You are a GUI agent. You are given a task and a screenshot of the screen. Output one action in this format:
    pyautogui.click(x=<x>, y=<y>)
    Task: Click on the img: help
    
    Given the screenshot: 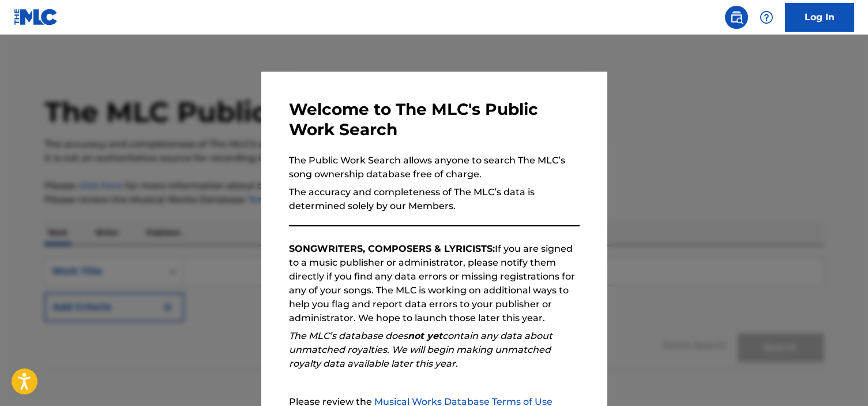 What is the action you would take?
    pyautogui.click(x=766, y=17)
    